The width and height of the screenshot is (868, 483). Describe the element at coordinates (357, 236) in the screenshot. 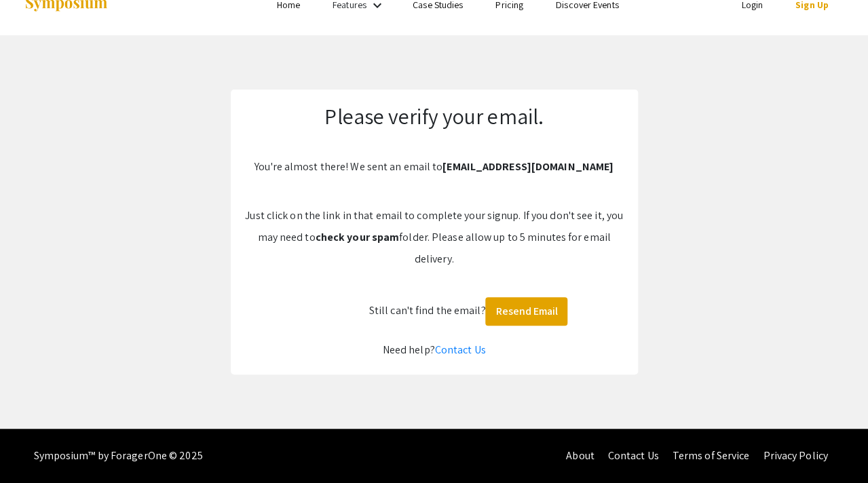

I see `b: check your spam` at that location.